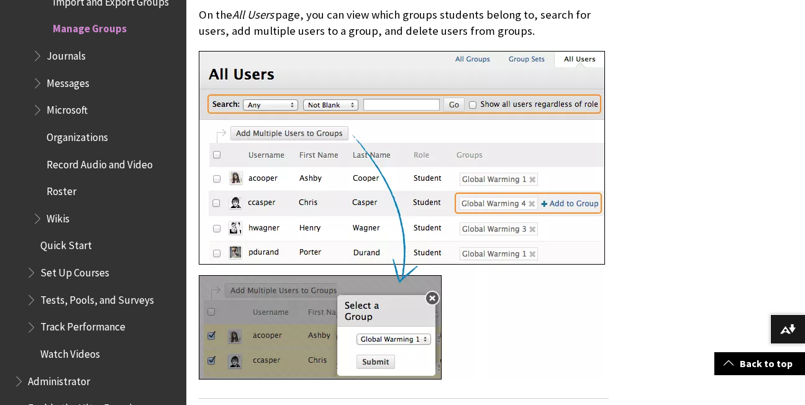 This screenshot has width=805, height=405. I want to click on a: Back to top, so click(760, 364).